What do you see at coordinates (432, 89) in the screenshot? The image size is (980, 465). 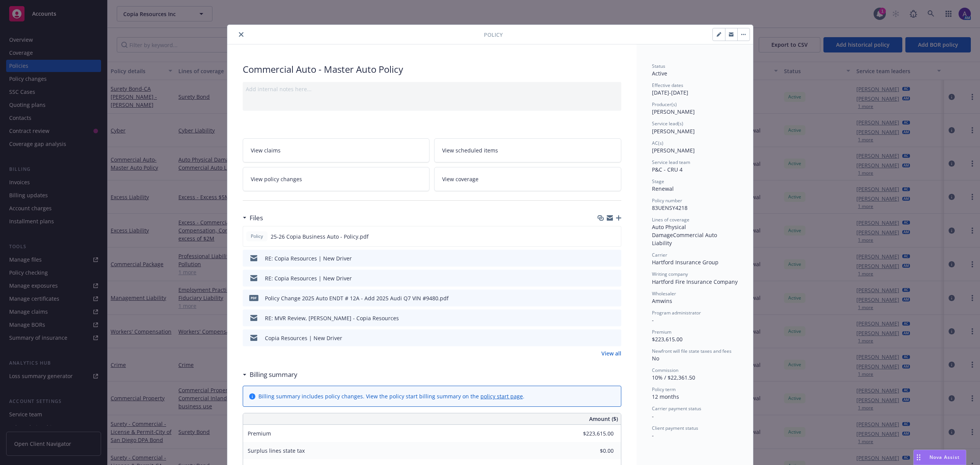 I see `div: Add internal notes here...` at bounding box center [432, 89].